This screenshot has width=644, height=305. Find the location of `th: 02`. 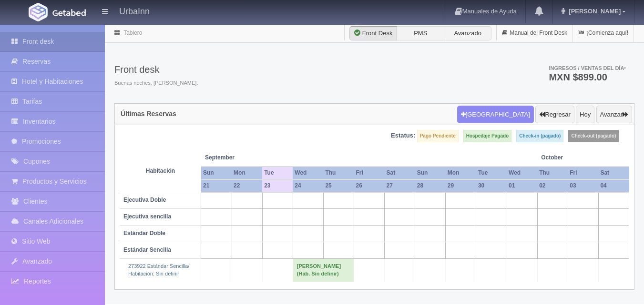

th: 02 is located at coordinates (553, 186).